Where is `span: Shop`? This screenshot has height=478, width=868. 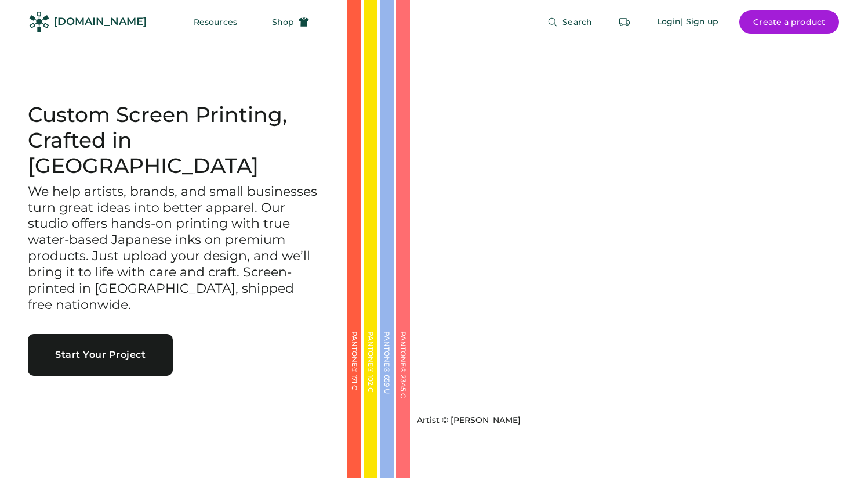 span: Shop is located at coordinates (283, 22).